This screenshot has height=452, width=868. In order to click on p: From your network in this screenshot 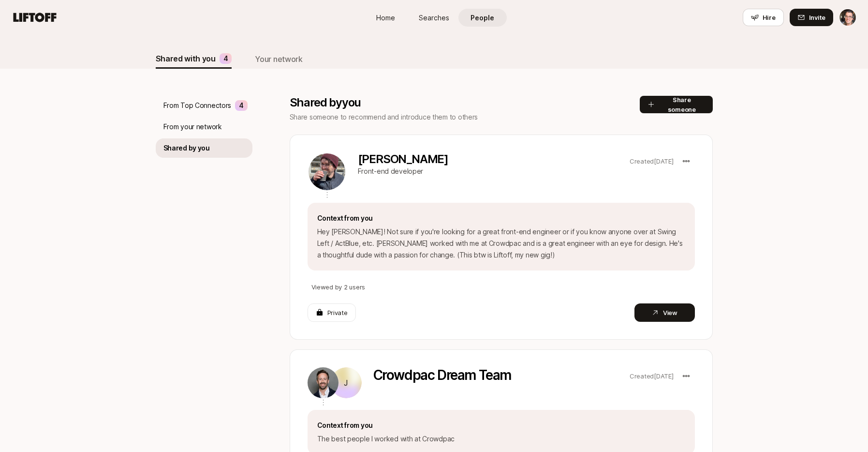, I will do `click(193, 126)`.